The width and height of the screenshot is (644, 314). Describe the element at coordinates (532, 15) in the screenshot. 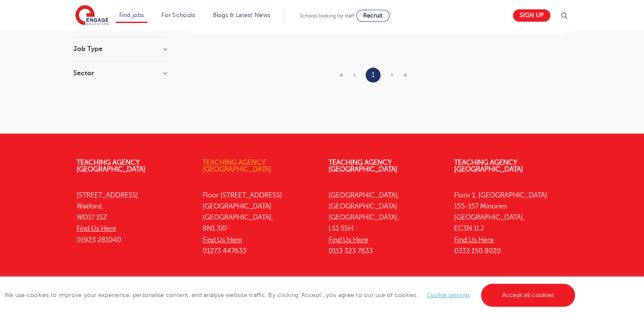

I see `a: Sign up` at that location.